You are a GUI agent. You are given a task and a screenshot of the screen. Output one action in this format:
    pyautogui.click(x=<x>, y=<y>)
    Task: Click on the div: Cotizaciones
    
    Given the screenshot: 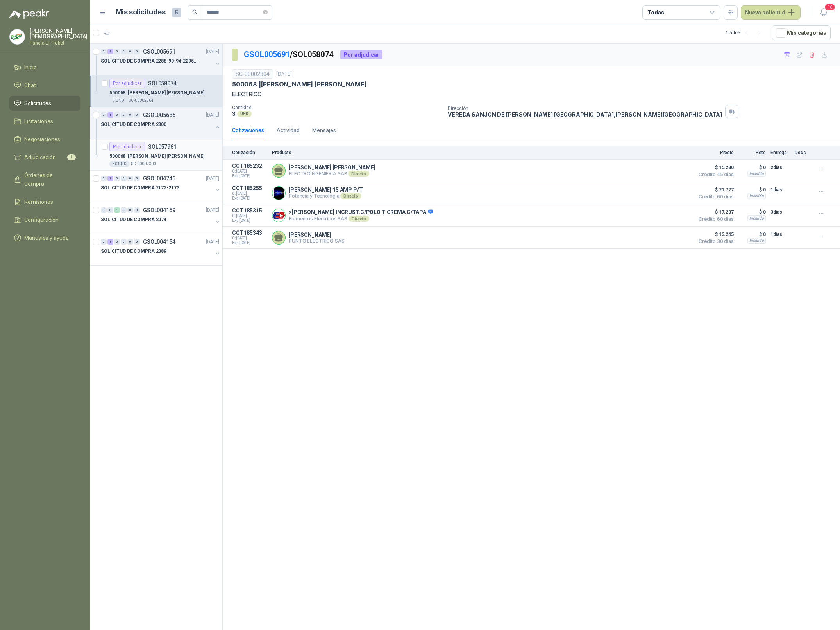 What is the action you would take?
    pyautogui.click(x=249, y=130)
    